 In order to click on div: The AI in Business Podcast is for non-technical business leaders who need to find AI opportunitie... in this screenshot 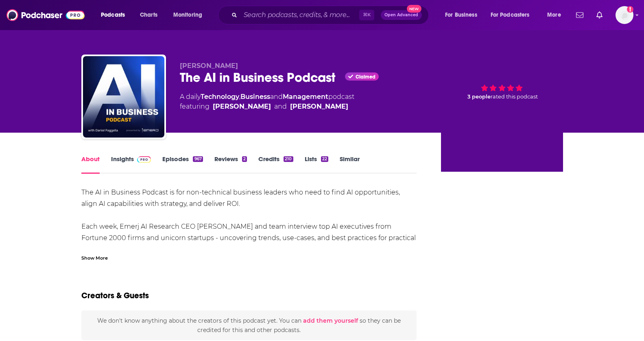, I will do `click(249, 238)`.